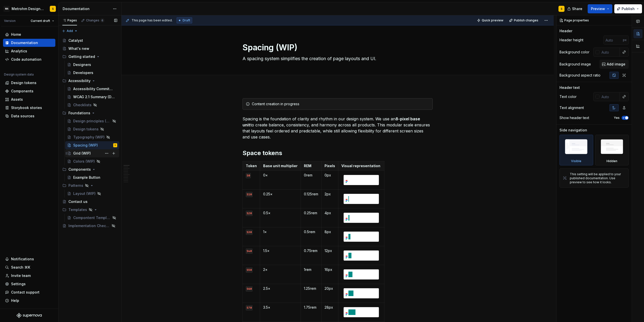 This screenshot has width=644, height=322. What do you see at coordinates (21, 267) in the screenshot?
I see `div: Search ⌘K` at bounding box center [21, 267].